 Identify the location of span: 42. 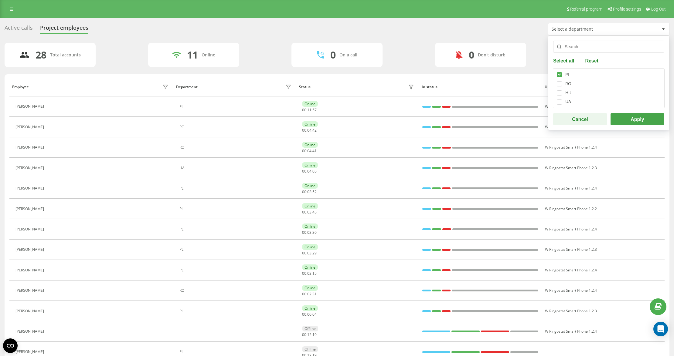
(315, 130).